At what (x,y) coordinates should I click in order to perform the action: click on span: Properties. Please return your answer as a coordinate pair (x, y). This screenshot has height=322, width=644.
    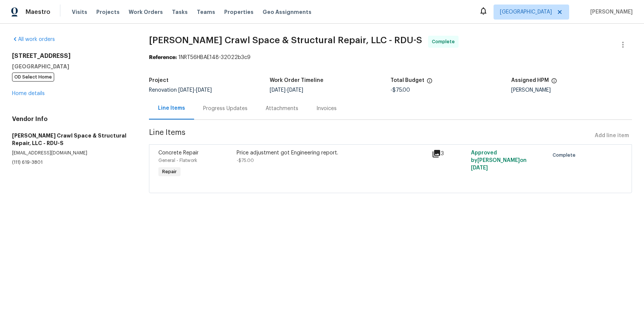
    Looking at the image, I should click on (239, 12).